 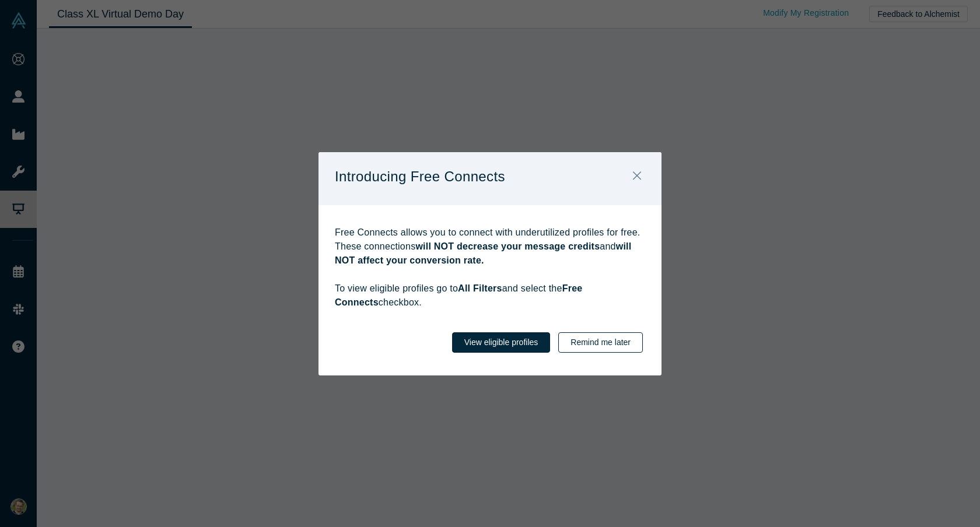 What do you see at coordinates (508, 246) in the screenshot?
I see `strong: will NOT decrease your message credits` at bounding box center [508, 246].